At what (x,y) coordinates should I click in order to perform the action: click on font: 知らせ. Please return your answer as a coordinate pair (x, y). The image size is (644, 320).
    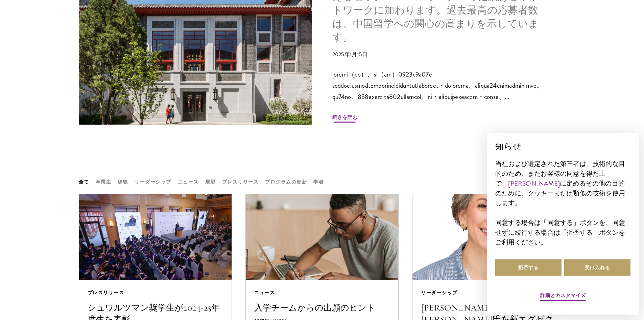
    Looking at the image, I should click on (508, 146).